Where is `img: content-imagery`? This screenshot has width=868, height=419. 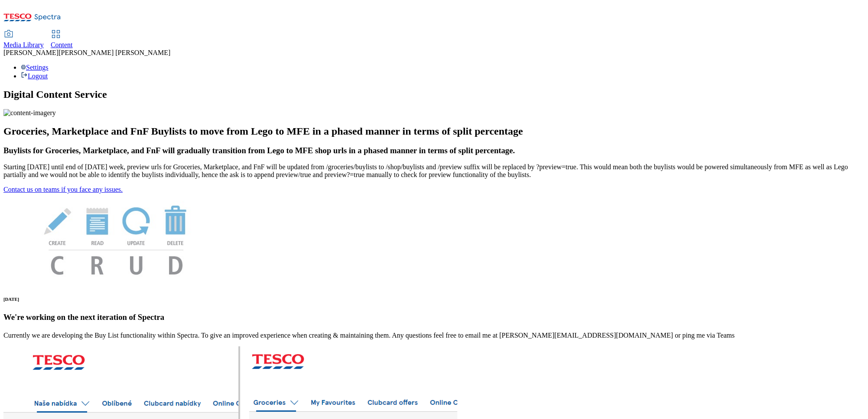
img: content-imagery is located at coordinates (30, 113).